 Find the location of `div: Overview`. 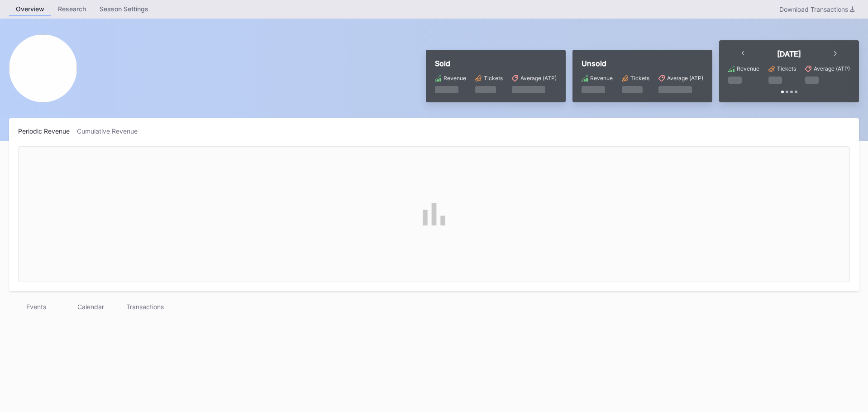

div: Overview is located at coordinates (30, 9).